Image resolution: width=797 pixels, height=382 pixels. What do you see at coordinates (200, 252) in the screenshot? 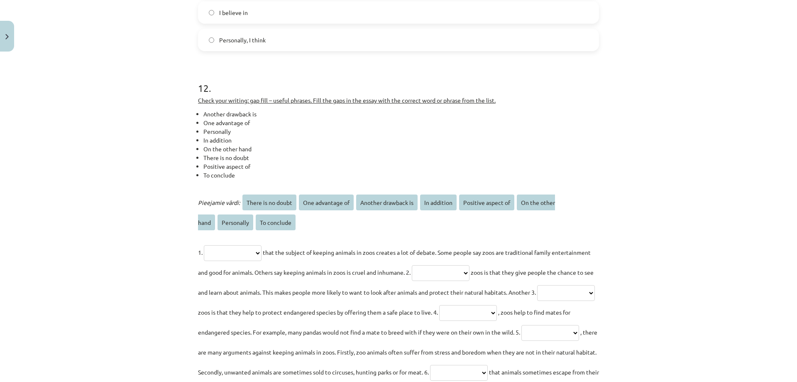
I see `span: 1.` at bounding box center [200, 252].